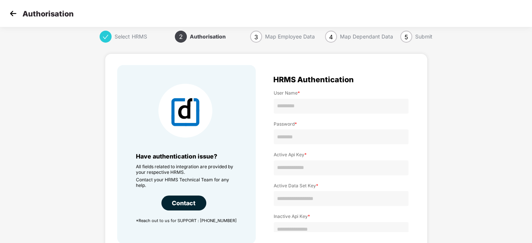  What do you see at coordinates (341, 155) in the screenshot?
I see `label: Active Api Key` at bounding box center [341, 155].